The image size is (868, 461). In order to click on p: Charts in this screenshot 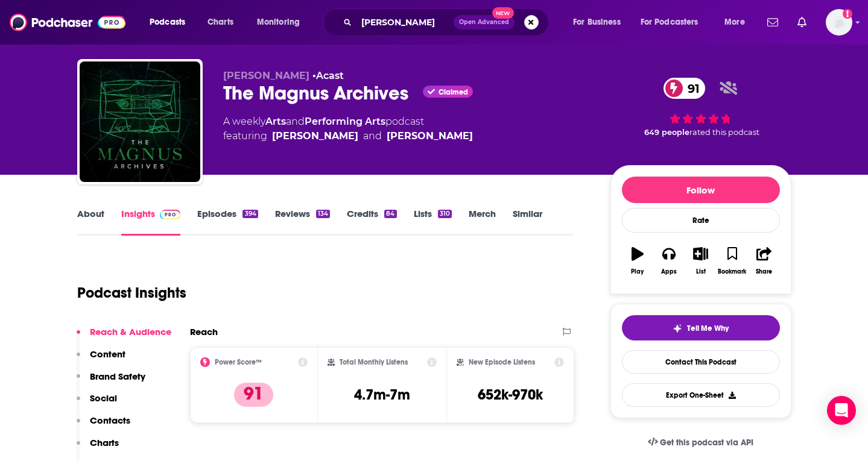, I will do `click(104, 443)`.